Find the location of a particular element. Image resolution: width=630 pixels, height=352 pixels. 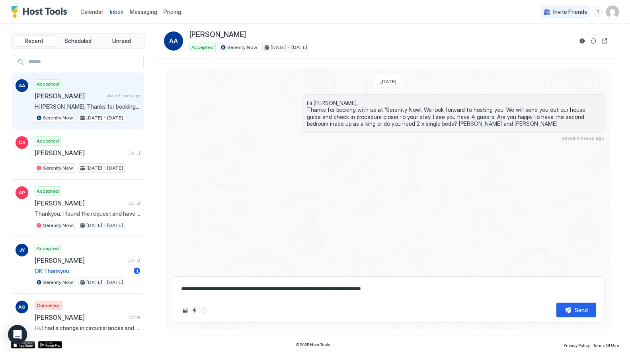

span: Messaging is located at coordinates (143, 12).